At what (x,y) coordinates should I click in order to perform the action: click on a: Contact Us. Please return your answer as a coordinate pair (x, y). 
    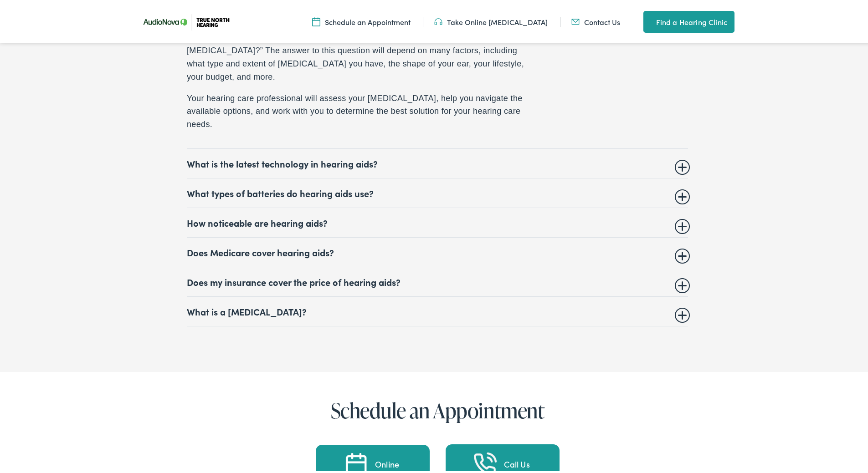
    Looking at the image, I should click on (596, 20).